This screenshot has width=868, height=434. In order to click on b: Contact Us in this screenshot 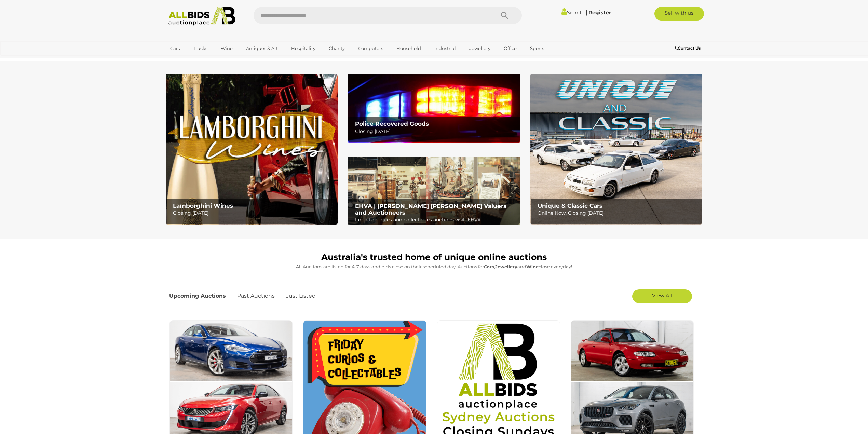, I will do `click(688, 48)`.